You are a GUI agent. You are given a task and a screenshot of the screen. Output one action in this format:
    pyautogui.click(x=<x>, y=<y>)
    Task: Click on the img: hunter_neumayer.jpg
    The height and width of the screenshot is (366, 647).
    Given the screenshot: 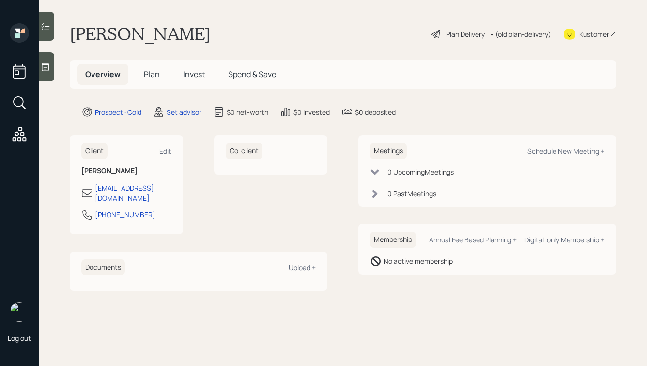 What is the action you would take?
    pyautogui.click(x=19, y=312)
    